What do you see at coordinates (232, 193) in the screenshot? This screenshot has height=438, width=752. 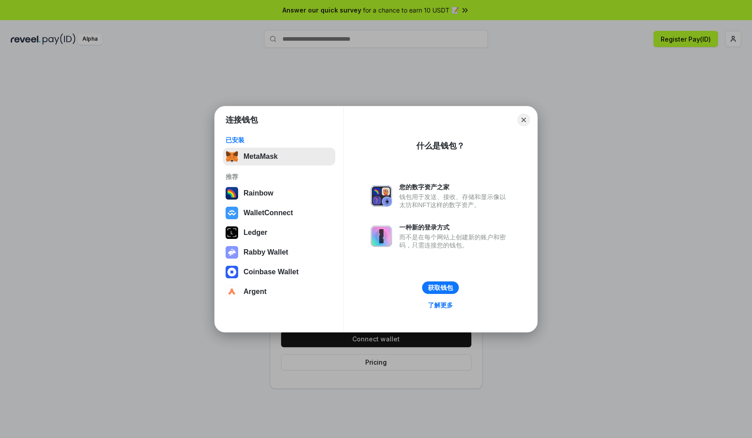 I see `img: svg+xml,%3Csvg%20width%3D%22120%22%20height%3D%22120%22%20viewBox%3D%220%200%20120%20120%22%20fil...` at bounding box center [232, 193].